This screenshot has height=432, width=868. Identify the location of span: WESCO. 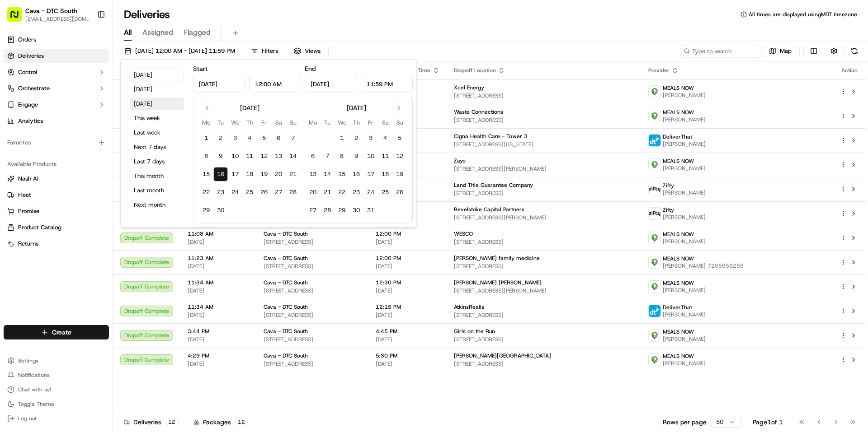
(463, 234).